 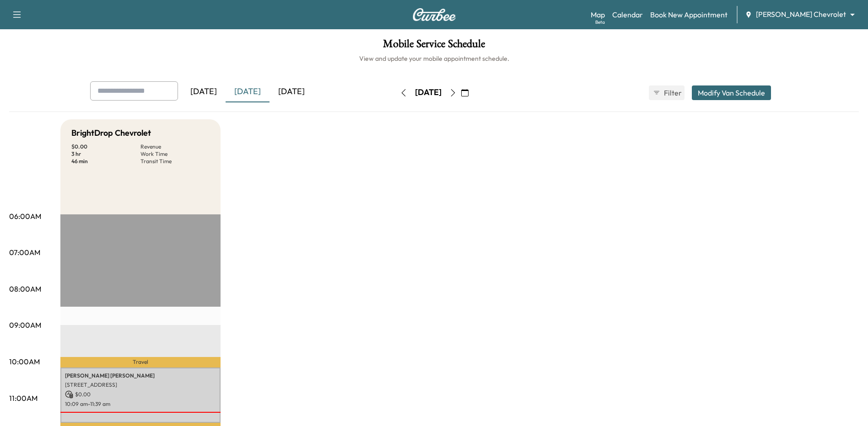 I want to click on span: Filter, so click(x=672, y=93).